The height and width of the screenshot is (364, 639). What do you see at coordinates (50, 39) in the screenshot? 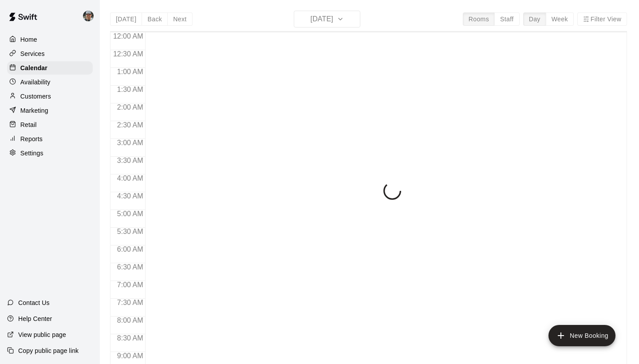
I see `div: Home` at bounding box center [50, 39].